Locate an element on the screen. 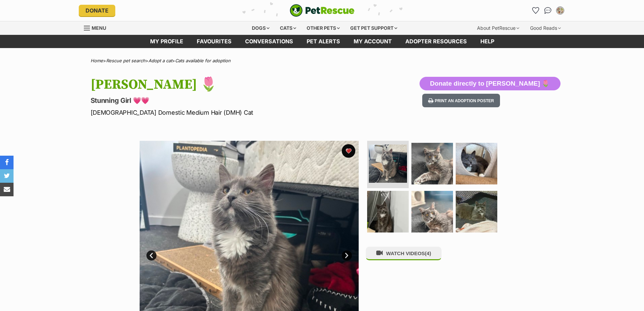 The image size is (644, 311). span: (4) is located at coordinates (428, 253).